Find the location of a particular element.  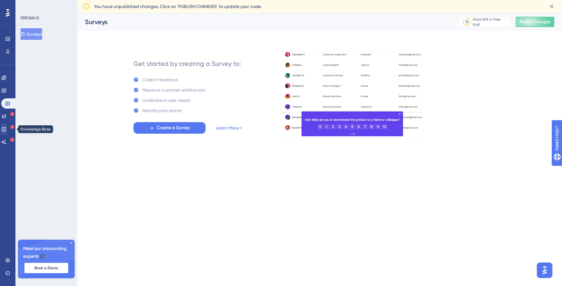

div: days left in free trial is located at coordinates (490, 22).